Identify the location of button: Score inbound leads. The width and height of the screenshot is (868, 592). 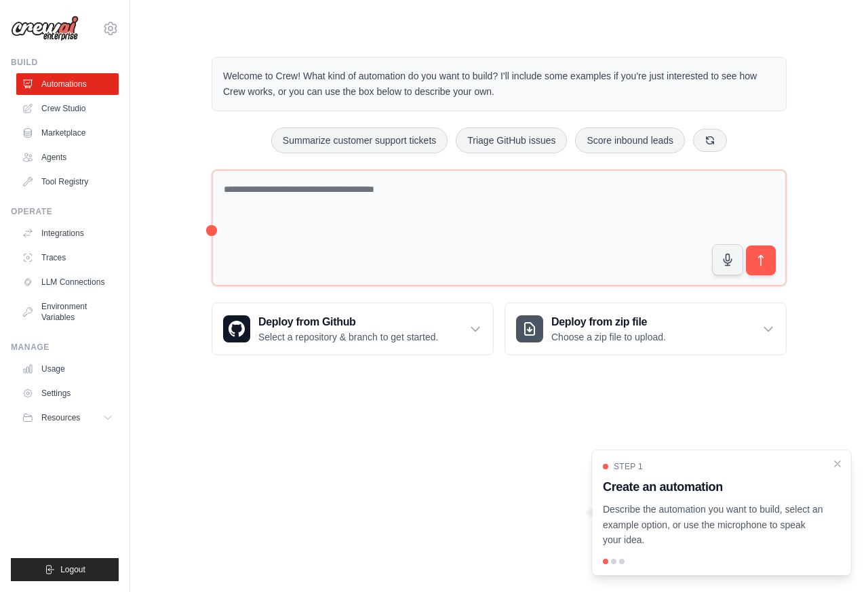
(630, 140).